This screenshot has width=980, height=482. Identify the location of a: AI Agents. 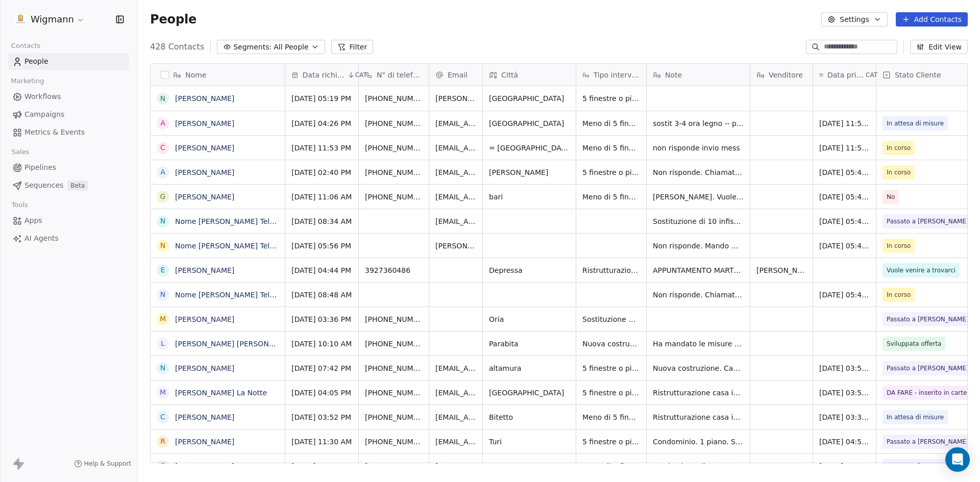
(68, 239).